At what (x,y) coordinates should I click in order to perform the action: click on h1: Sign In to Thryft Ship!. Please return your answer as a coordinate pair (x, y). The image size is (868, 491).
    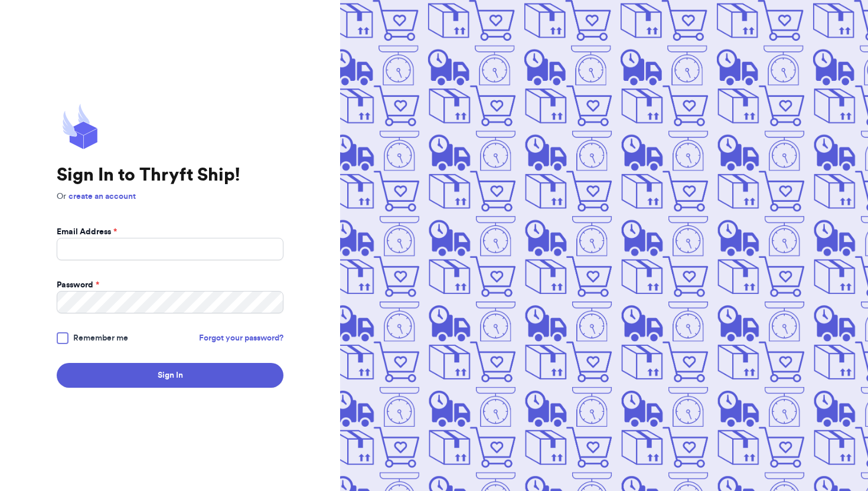
    Looking at the image, I should click on (170, 175).